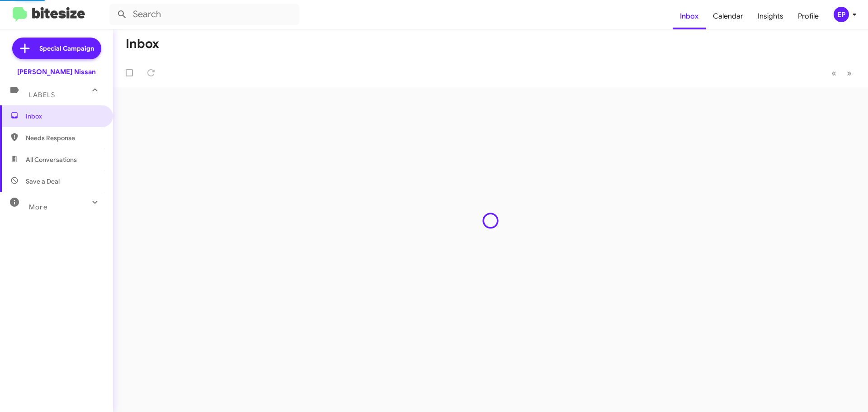 This screenshot has width=868, height=412. Describe the element at coordinates (728, 16) in the screenshot. I see `span: Calendar` at that location.